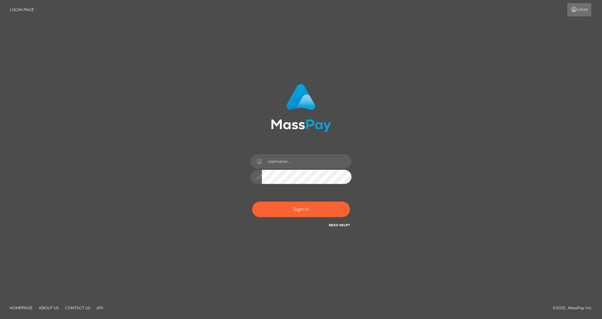 The height and width of the screenshot is (319, 602). What do you see at coordinates (21, 308) in the screenshot?
I see `a: Homepage` at bounding box center [21, 308].